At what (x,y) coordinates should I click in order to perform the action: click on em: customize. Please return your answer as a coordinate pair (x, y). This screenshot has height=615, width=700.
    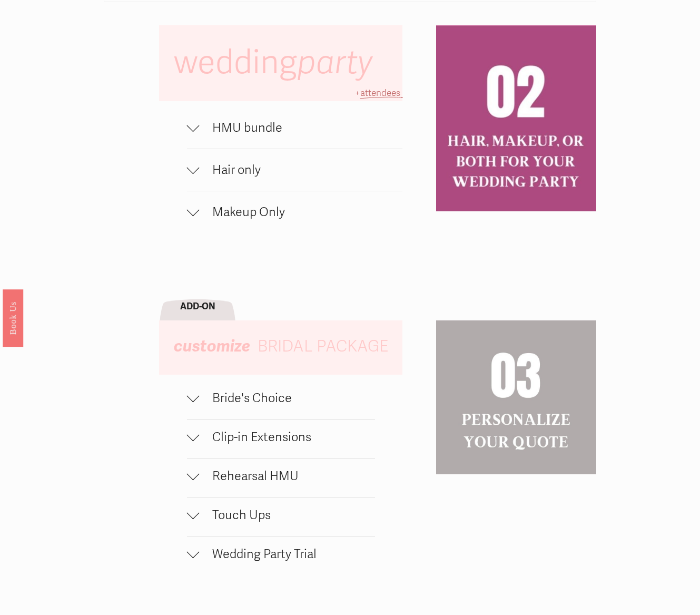
    Looking at the image, I should click on (211, 347).